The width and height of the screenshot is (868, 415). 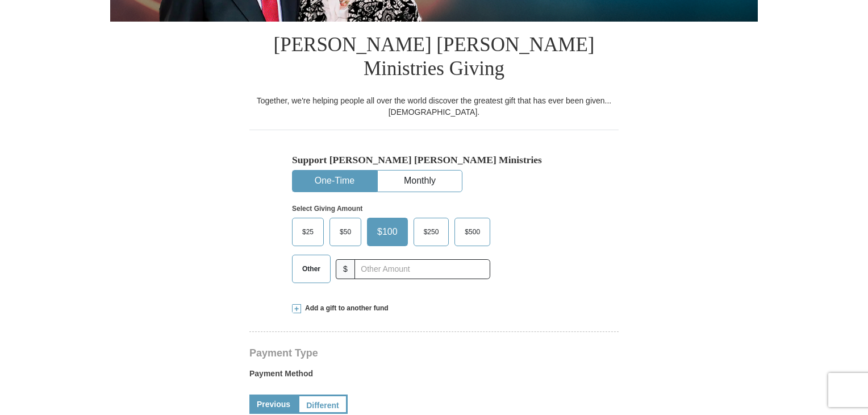 I want to click on span: $250, so click(x=431, y=232).